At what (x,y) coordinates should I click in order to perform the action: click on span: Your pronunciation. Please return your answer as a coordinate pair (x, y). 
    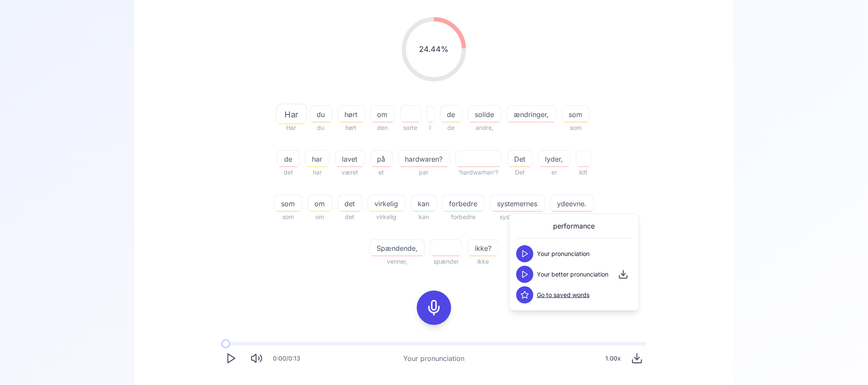
    Looking at the image, I should click on (563, 254).